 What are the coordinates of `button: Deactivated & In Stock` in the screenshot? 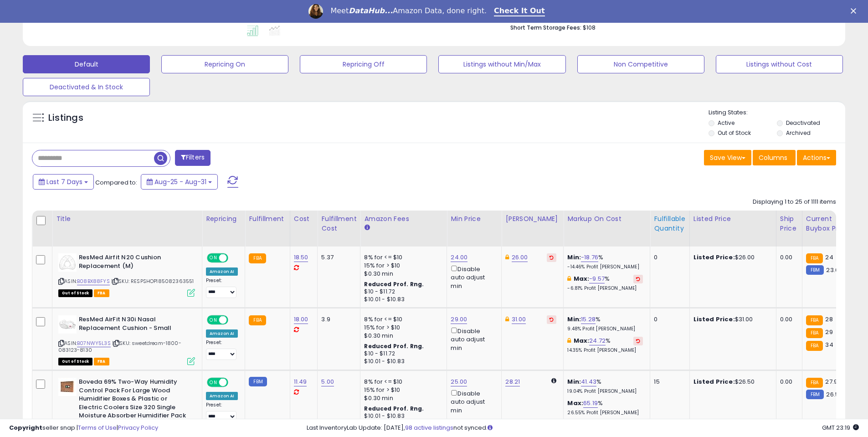 It's located at (86, 87).